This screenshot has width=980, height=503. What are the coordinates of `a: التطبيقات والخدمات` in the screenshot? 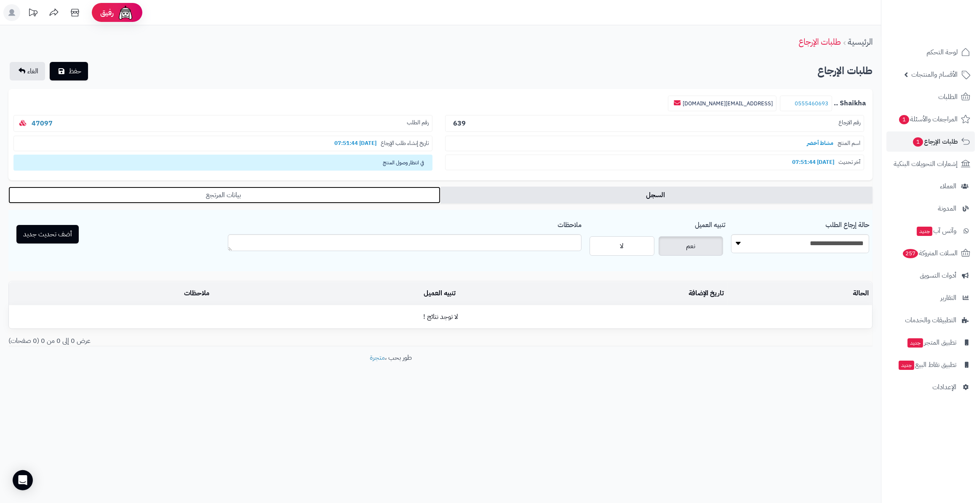 It's located at (931, 320).